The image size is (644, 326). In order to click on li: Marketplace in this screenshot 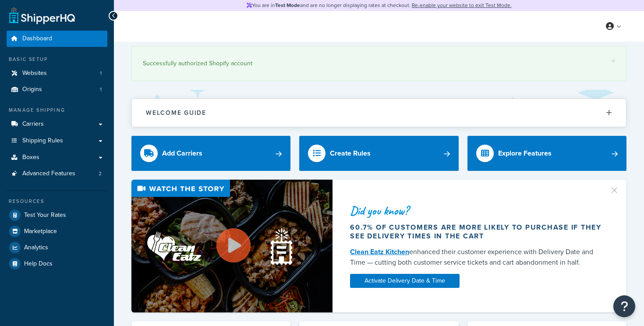, I will do `click(57, 231)`.